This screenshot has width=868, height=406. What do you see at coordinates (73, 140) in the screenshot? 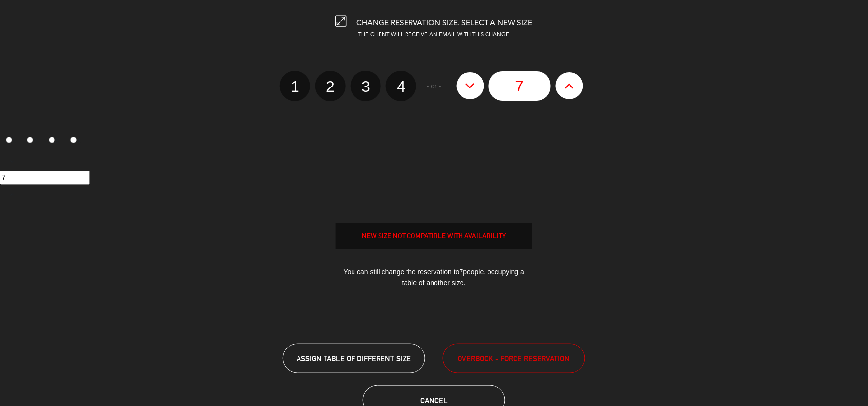
I see `input: 4` at bounding box center [73, 140].